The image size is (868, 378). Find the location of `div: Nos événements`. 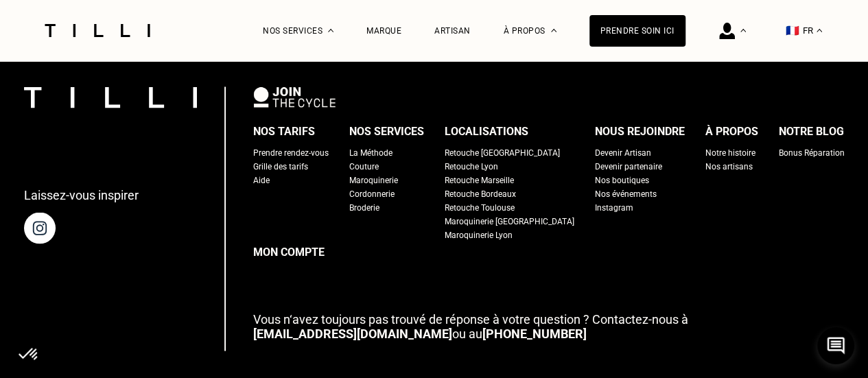

div: Nos événements is located at coordinates (626, 194).